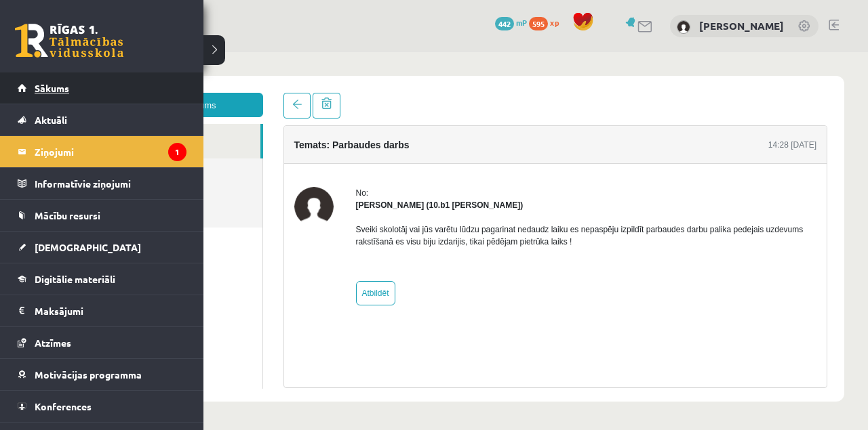 This screenshot has width=868, height=430. What do you see at coordinates (102, 343) in the screenshot?
I see `a: Atzīmes` at bounding box center [102, 343].